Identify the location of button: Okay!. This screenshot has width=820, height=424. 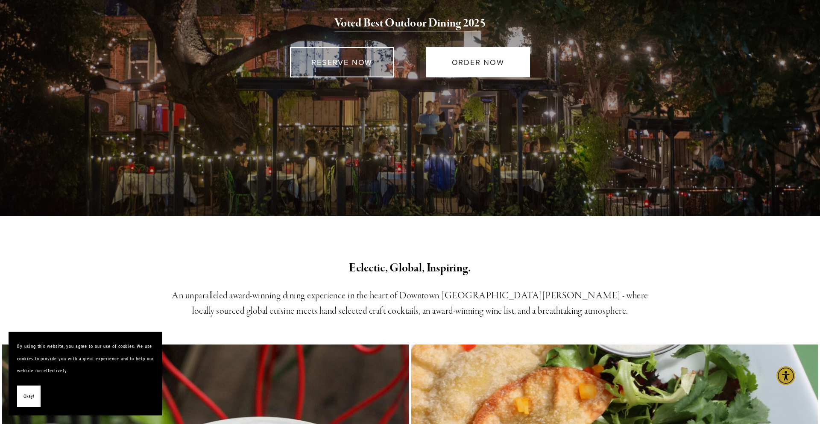
(29, 396).